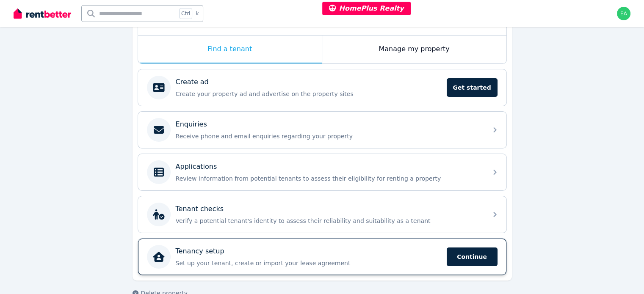  What do you see at coordinates (329, 136) in the screenshot?
I see `p: Receive phone and email enquiries regarding your property` at bounding box center [329, 136].